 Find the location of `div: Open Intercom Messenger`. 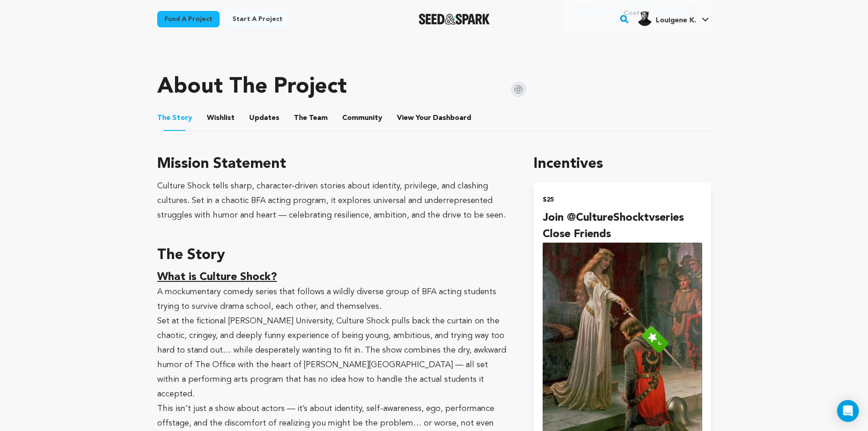

div: Open Intercom Messenger is located at coordinates (848, 411).